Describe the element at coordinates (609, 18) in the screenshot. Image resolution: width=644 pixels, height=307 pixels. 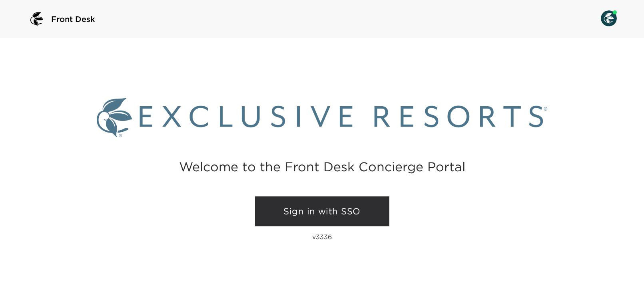
I see `img: User` at that location.